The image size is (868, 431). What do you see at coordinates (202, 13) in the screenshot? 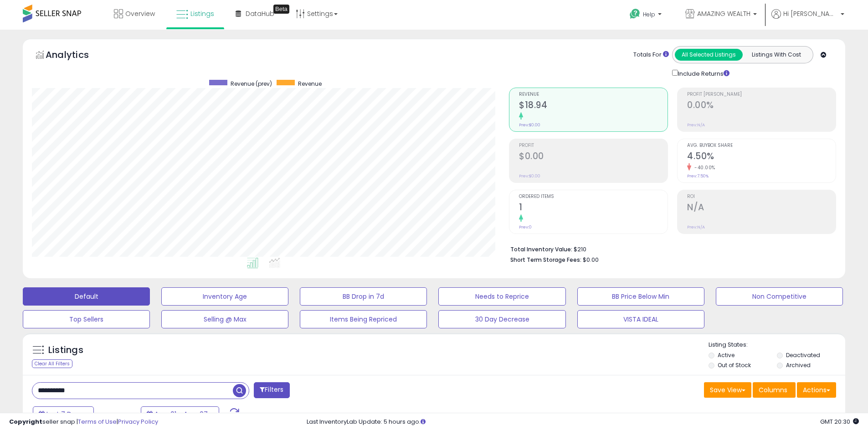
I see `span: Listings` at bounding box center [202, 13].